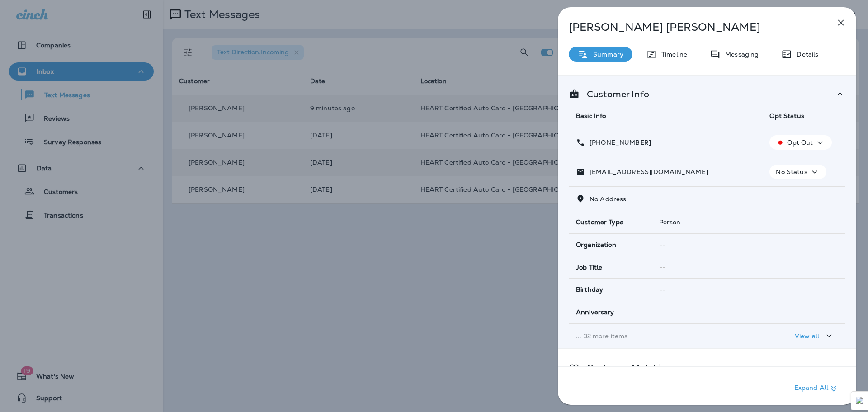 This screenshot has width=868, height=412. What do you see at coordinates (595, 312) in the screenshot?
I see `span: Anniversary` at bounding box center [595, 312].